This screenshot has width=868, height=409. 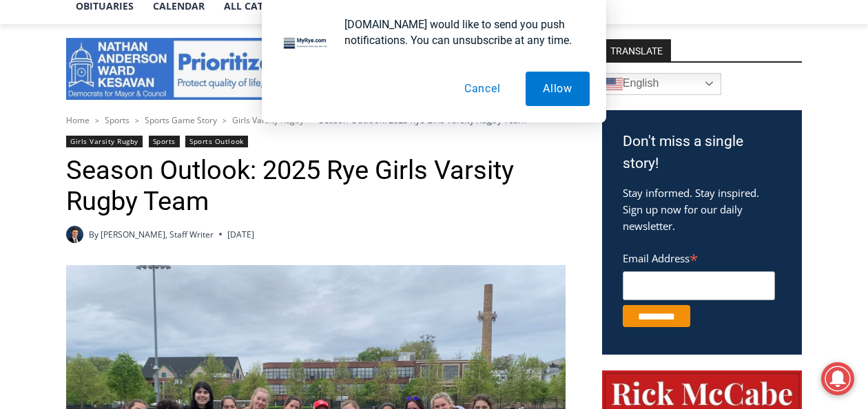 I want to click on a: Sports, so click(x=164, y=141).